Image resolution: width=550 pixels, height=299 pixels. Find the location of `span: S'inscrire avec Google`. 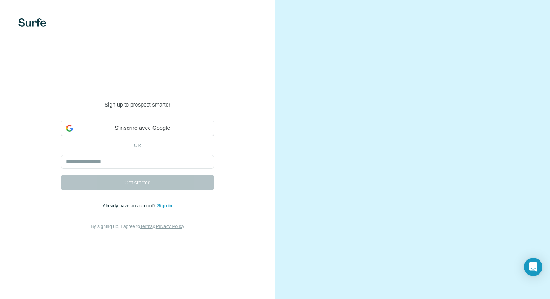

span: S'inscrire avec Google is located at coordinates (142, 128).